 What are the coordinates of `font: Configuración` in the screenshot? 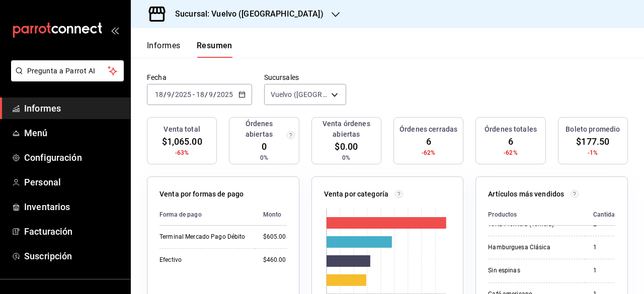 It's located at (53, 157).